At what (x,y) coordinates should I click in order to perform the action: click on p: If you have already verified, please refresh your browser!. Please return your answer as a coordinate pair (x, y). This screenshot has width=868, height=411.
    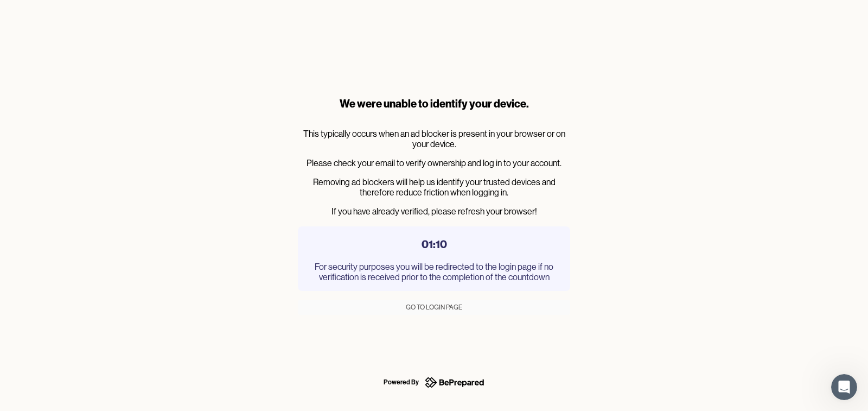
    Looking at the image, I should click on (434, 211).